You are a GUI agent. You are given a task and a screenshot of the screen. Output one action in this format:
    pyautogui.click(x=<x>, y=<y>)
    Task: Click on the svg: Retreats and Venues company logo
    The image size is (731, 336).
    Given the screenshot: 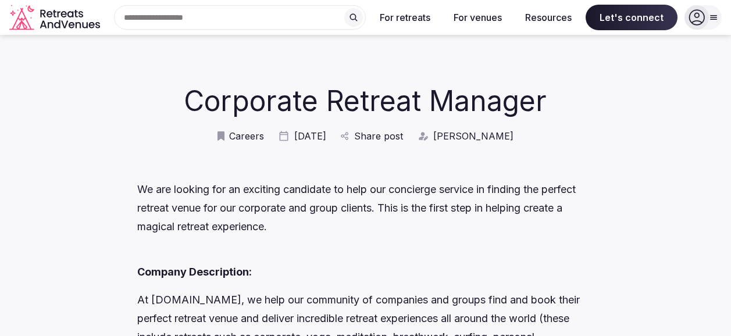 What is the action you would take?
    pyautogui.click(x=56, y=17)
    